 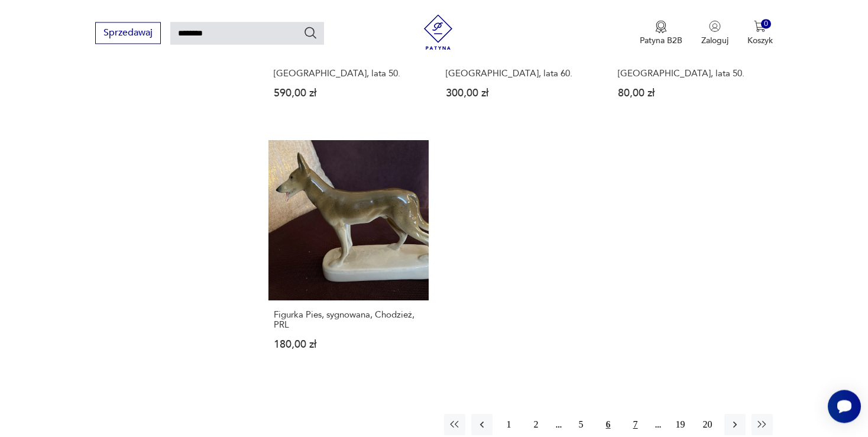 What do you see at coordinates (636, 425) in the screenshot?
I see `button: 7` at bounding box center [636, 425].